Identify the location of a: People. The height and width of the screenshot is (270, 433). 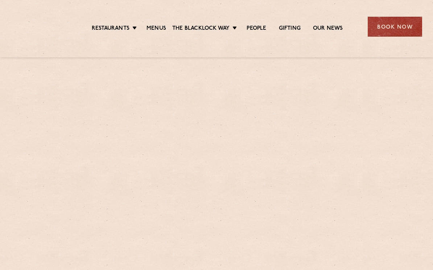
(256, 29).